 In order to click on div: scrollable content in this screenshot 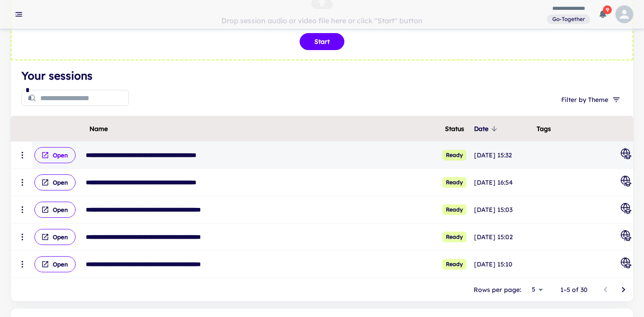, I will do `click(322, 197)`.